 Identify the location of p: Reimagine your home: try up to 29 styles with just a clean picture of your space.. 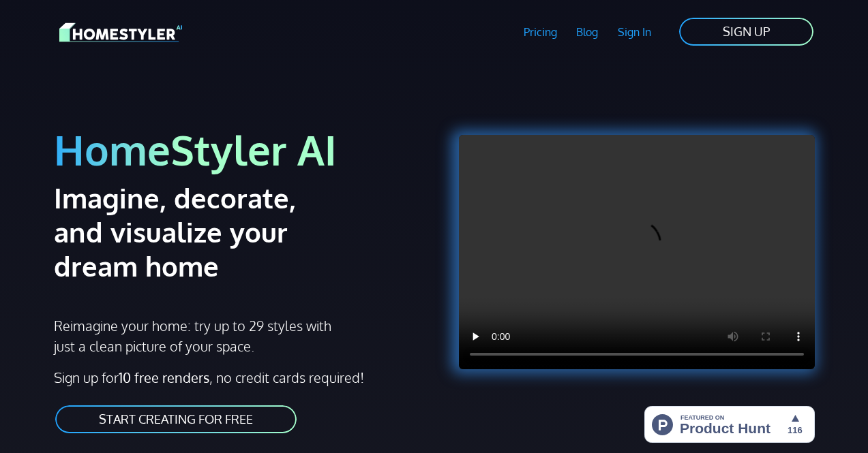
(194, 336).